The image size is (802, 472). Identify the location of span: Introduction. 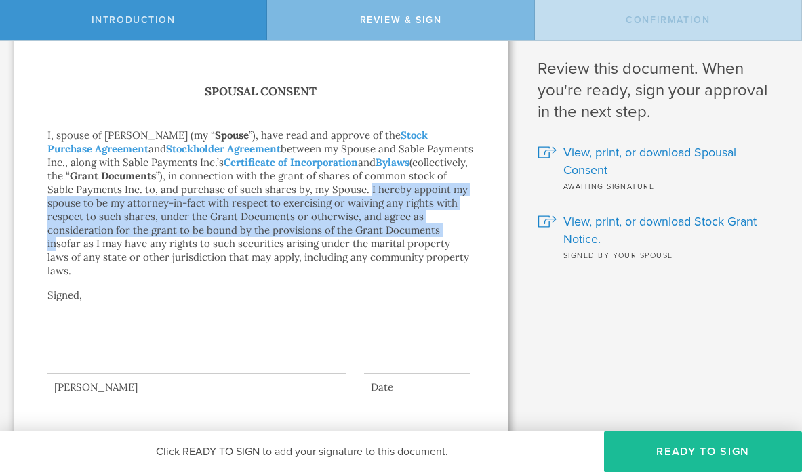
(133, 20).